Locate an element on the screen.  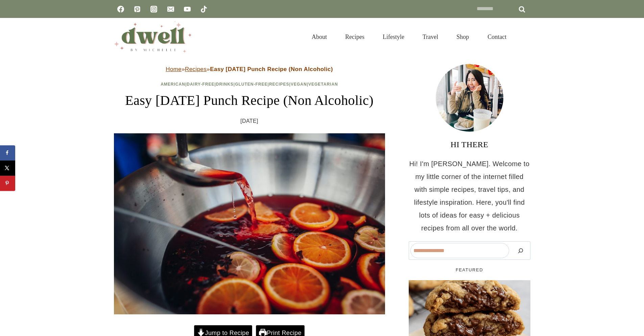
button: View Search Form is located at coordinates (525, 37).